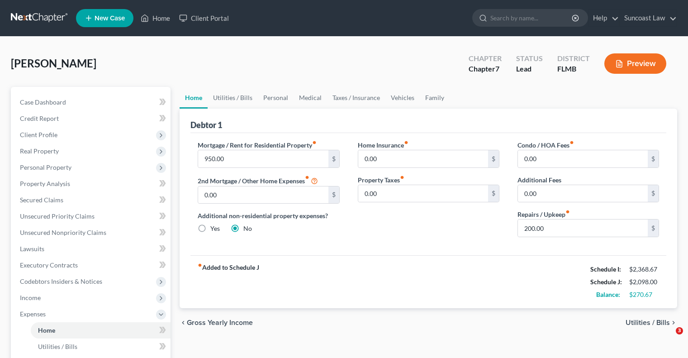 This screenshot has height=358, width=688. I want to click on strong: Schedule I:, so click(605, 269).